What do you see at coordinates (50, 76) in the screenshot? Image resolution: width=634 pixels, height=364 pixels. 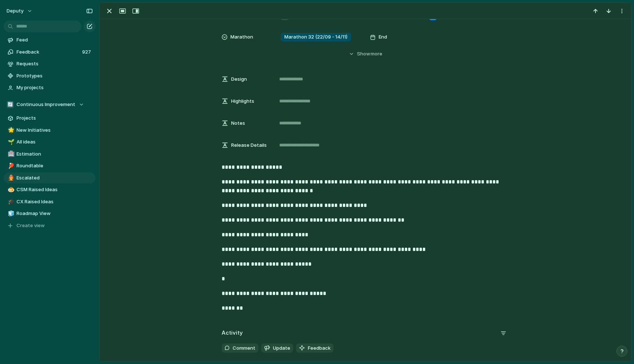 I see `a: Prototypes` at bounding box center [50, 76].